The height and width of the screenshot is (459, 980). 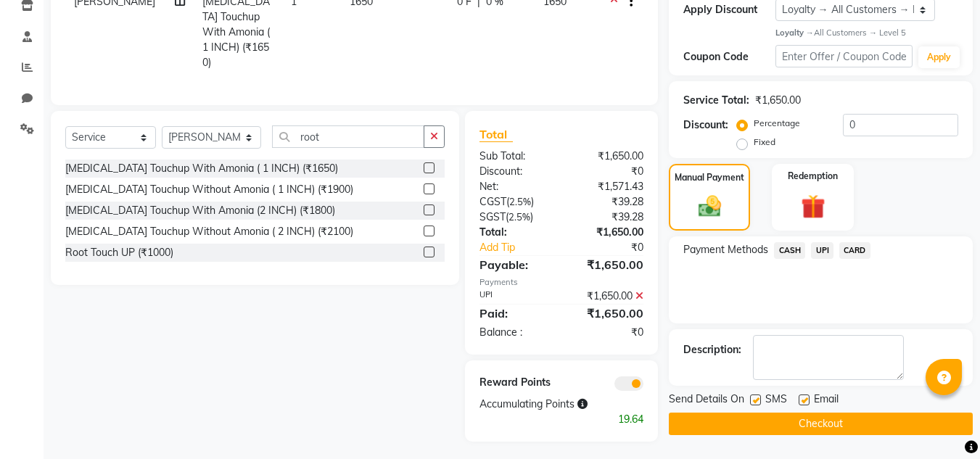 I want to click on div: Apply Discount, so click(x=729, y=10).